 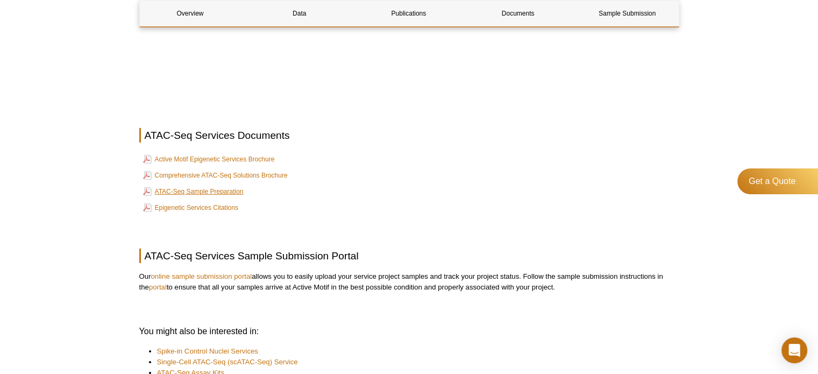 I want to click on a: online sample submission portal, so click(x=201, y=276).